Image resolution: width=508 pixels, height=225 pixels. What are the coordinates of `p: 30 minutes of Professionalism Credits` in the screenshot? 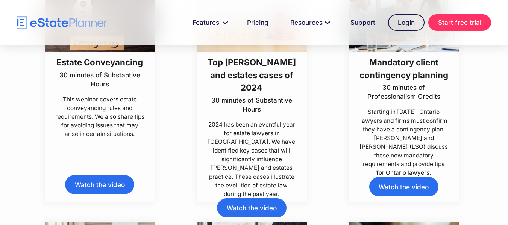 It's located at (404, 92).